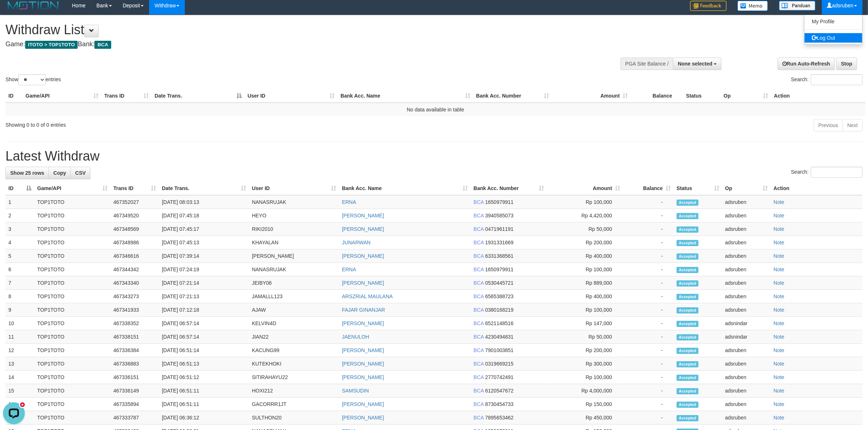 This screenshot has width=868, height=430. I want to click on span: Copy 6565388723 to clipboard, so click(500, 297).